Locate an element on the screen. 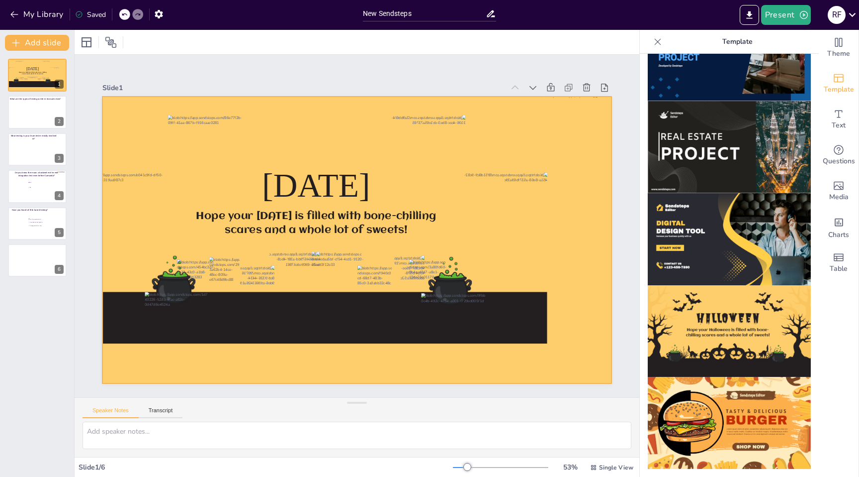 The height and width of the screenshot is (477, 859). img: thumb-11.png is located at coordinates (730, 147).